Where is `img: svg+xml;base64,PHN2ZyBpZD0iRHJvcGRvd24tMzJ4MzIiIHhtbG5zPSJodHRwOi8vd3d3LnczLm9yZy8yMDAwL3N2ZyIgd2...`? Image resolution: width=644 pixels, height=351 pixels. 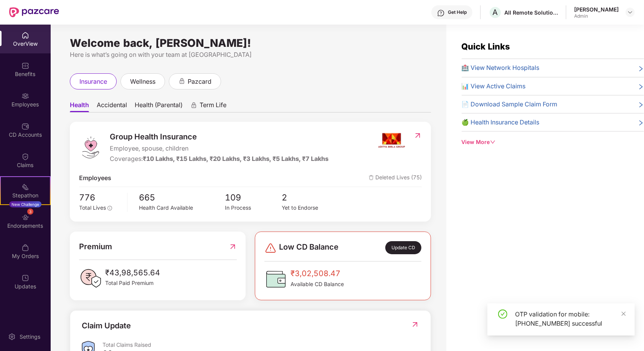 img: svg+xml;base64,PHN2ZyBpZD0iRHJvcGRvd24tMzJ4MzIiIHhtbG5zPSJodHRwOi8vd3d3LnczLm9yZy8yMDAwL3N2ZyIgd2... is located at coordinates (630, 12).